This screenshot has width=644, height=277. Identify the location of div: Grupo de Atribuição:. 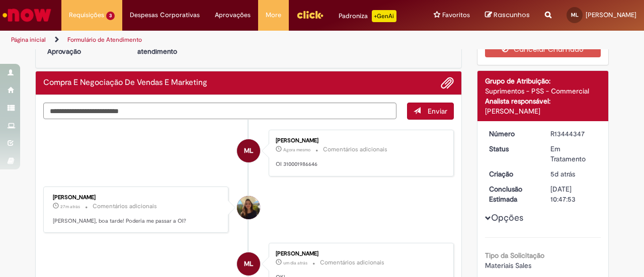
(543, 81).